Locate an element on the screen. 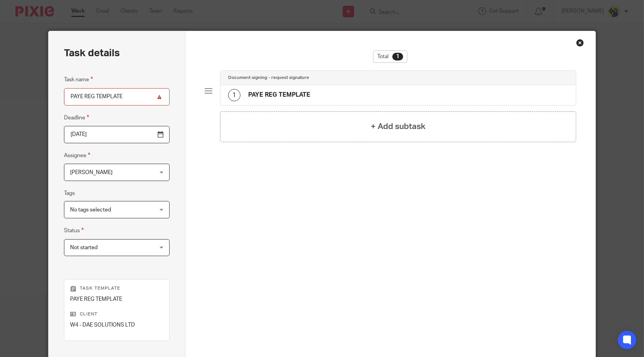 The width and height of the screenshot is (644, 357). span: No tags selected is located at coordinates (91, 210).